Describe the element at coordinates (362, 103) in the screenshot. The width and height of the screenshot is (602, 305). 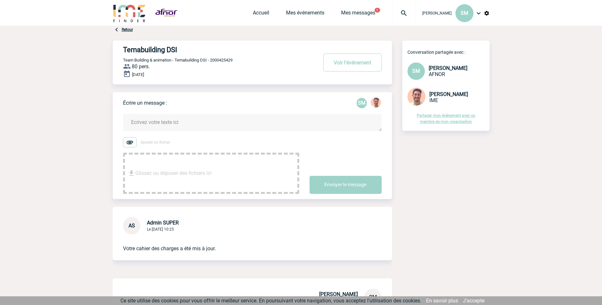
I see `div: Sylvia MARCET` at that location.